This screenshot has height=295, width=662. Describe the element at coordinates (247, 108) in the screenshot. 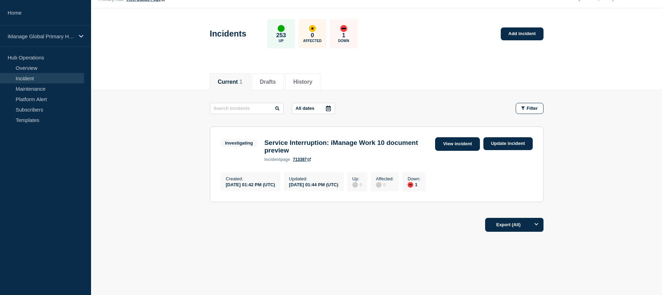

I see `input: Search incidents` at that location.